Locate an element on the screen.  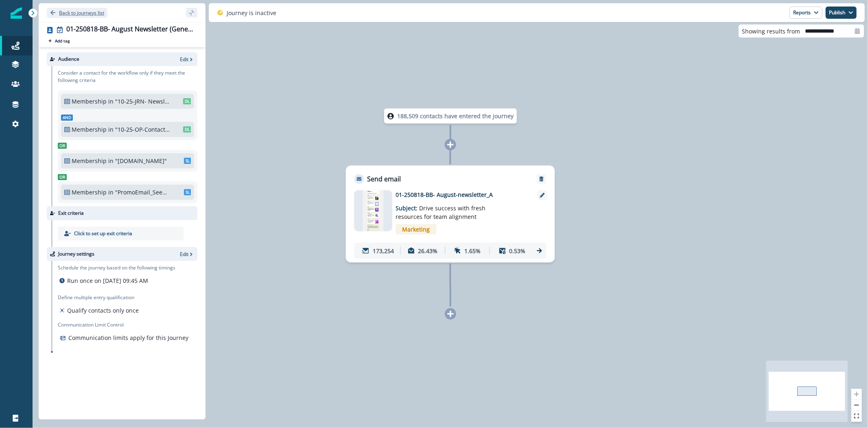
p: Subject: is located at coordinates (447, 210).